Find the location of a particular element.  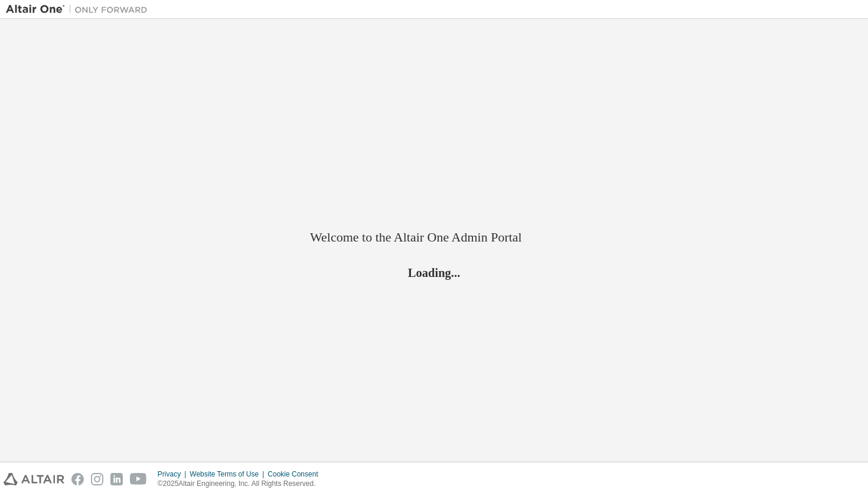

div: Cookie Consent is located at coordinates (296, 474).